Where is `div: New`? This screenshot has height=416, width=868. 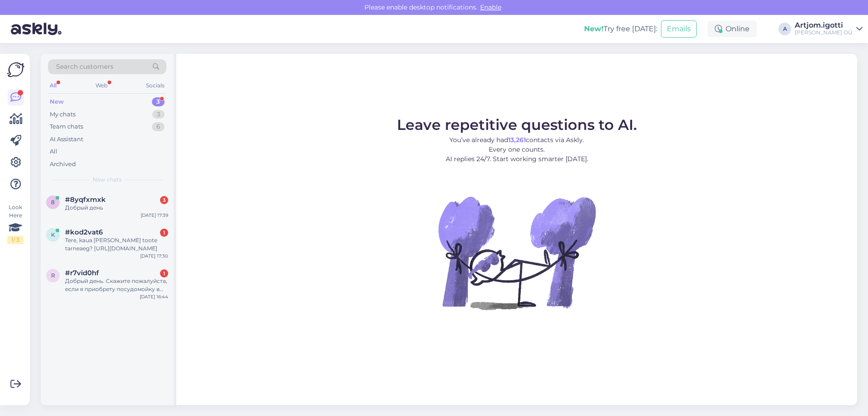
div: New is located at coordinates (56, 102).